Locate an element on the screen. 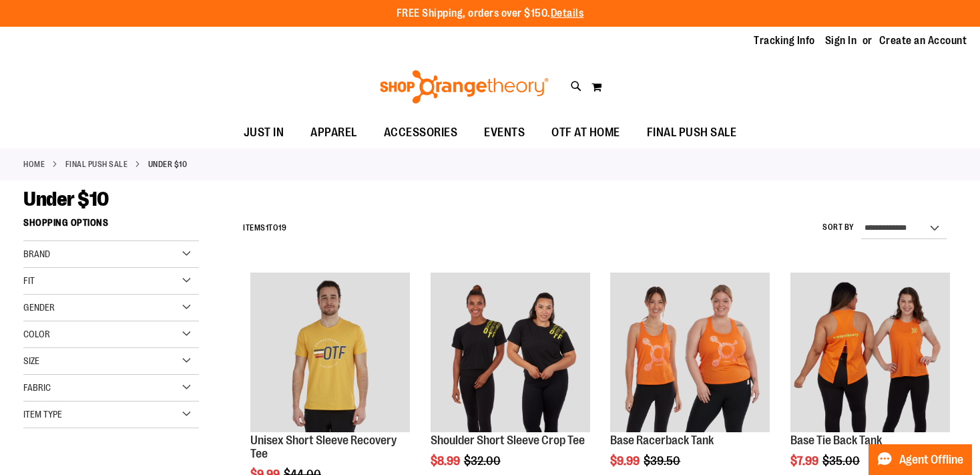 The height and width of the screenshot is (475, 980). img: Product image for Base Racerback Tank is located at coordinates (690, 352).